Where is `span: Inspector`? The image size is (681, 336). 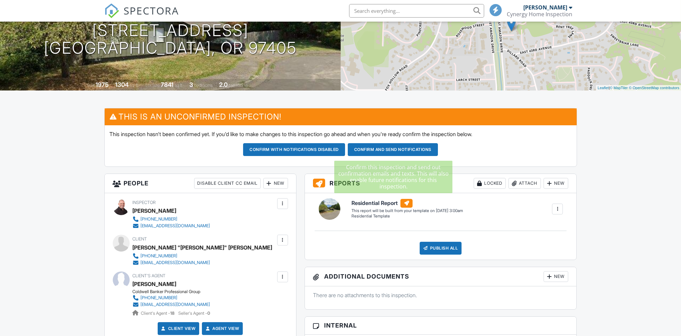 span: Inspector is located at coordinates (144, 202).